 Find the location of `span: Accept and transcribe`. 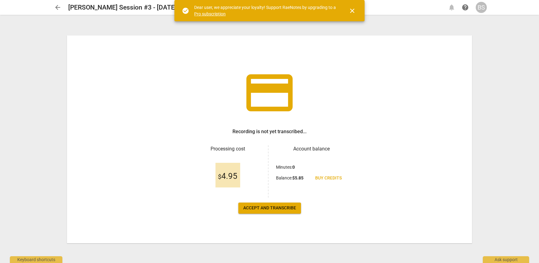

span: Accept and transcribe is located at coordinates (270, 208).